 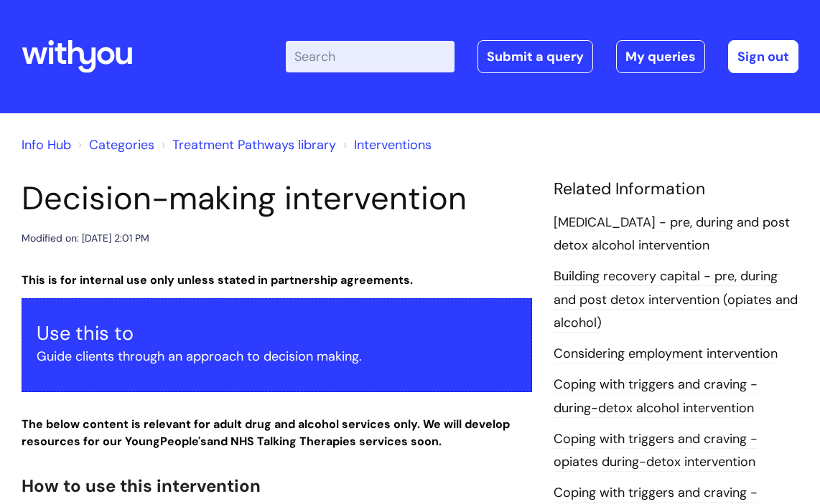 I want to click on a: Building recovery capital - pre, during and post detox intervention (opiates and alcohol), so click(x=675, y=300).